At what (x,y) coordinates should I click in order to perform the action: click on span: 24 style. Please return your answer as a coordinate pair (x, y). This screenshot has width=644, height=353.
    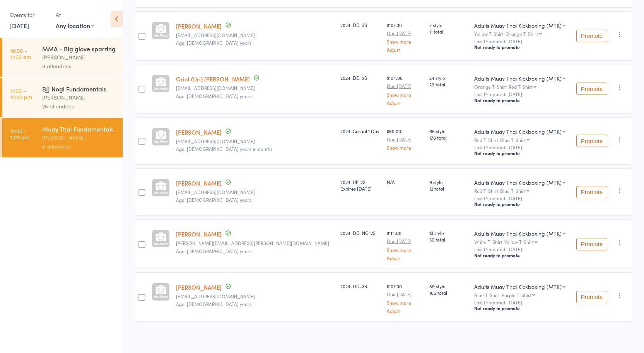
    Looking at the image, I should click on (448, 77).